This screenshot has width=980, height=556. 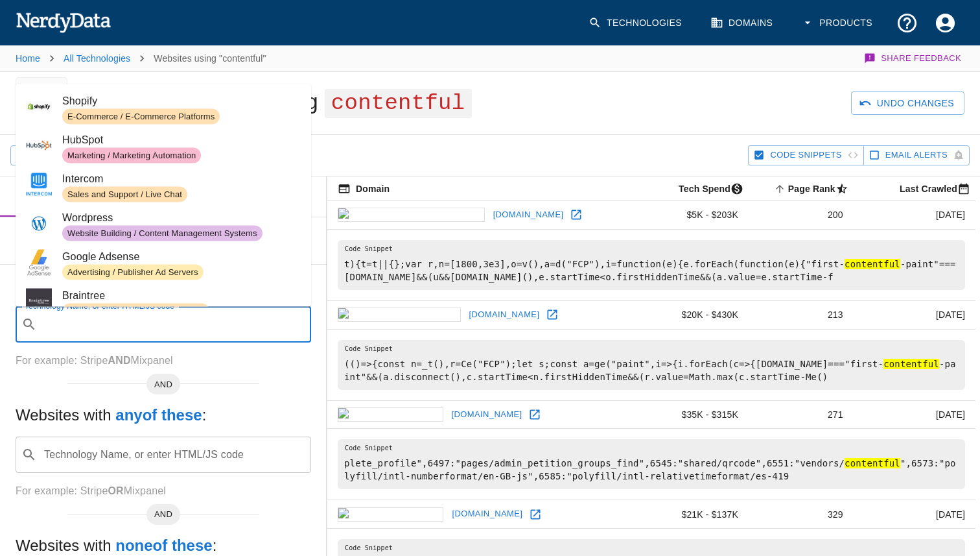 I want to click on pre: plete_profile",6497:"pages/admin_petition_groups_find",6545:"shared/qrcode",6551:"vendors/ ",6573..., so click(x=651, y=463).